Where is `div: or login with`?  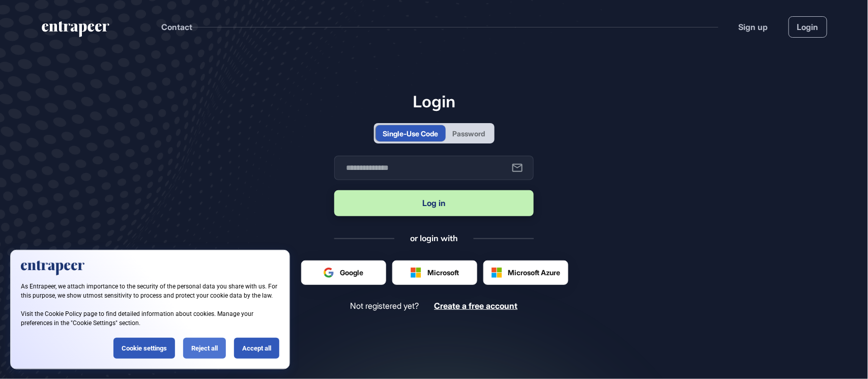
div: or login with is located at coordinates (434, 238).